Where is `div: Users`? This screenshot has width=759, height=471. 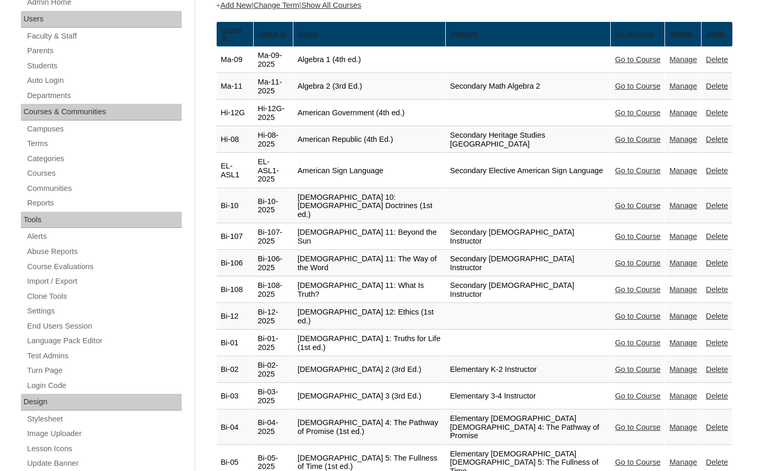 div: Users is located at coordinates (101, 19).